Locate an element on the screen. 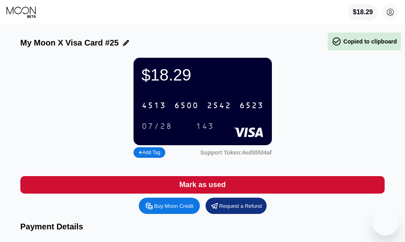 Image resolution: width=405 pixels, height=242 pixels. div: 2542 is located at coordinates (219, 106).